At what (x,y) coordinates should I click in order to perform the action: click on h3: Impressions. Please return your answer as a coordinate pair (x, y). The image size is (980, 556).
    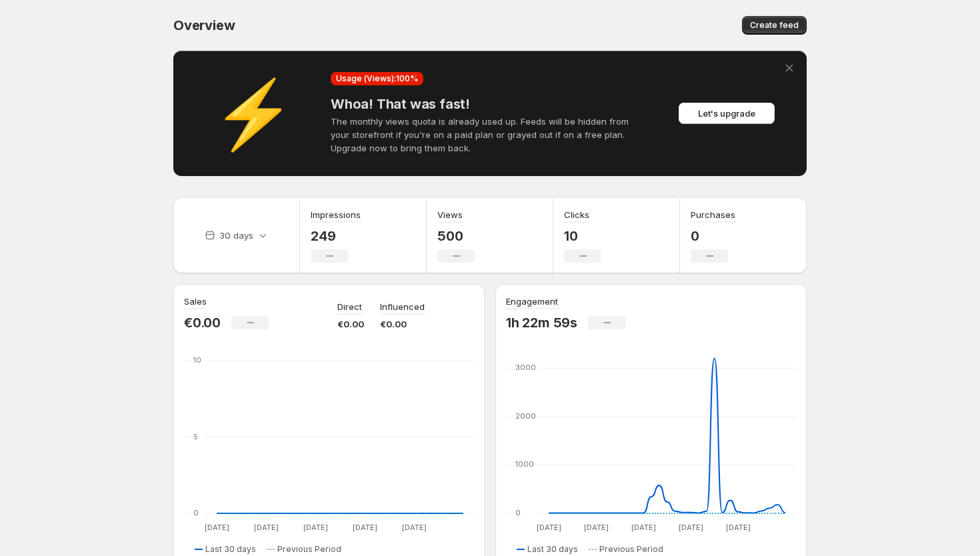
    Looking at the image, I should click on (335, 215).